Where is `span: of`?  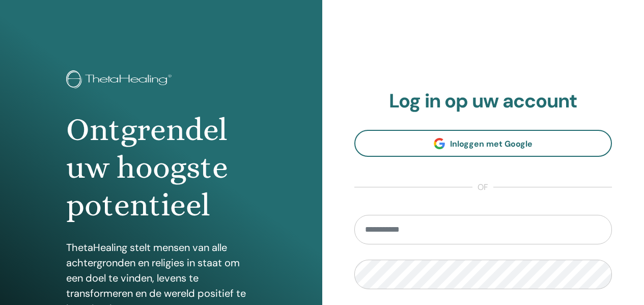
span: of is located at coordinates (482, 188).